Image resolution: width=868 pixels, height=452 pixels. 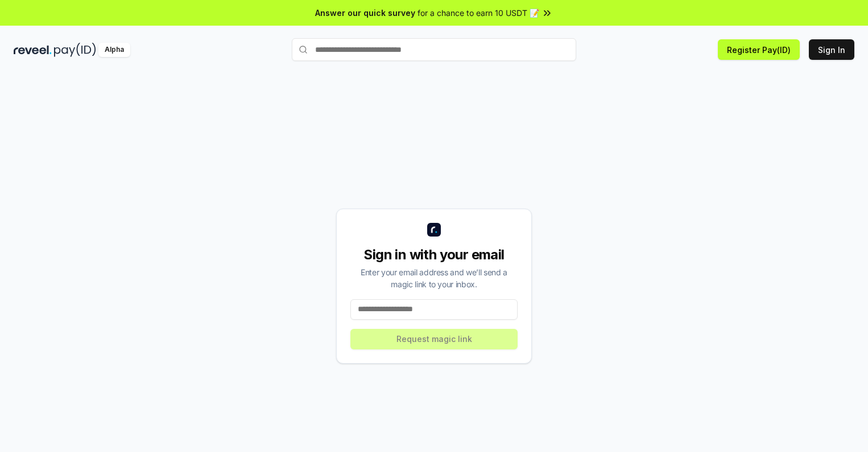 I want to click on div: Sign in with your email, so click(x=434, y=254).